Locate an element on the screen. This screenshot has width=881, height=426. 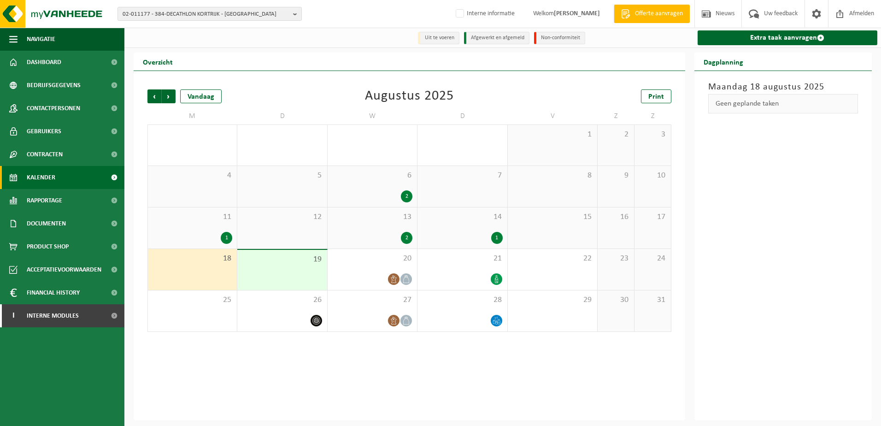
div: Geen geplande taken is located at coordinates (783, 104).